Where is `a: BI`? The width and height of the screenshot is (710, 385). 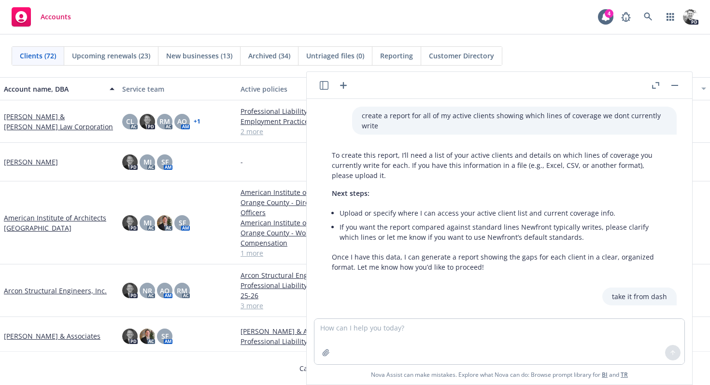 a: BI is located at coordinates (604, 375).